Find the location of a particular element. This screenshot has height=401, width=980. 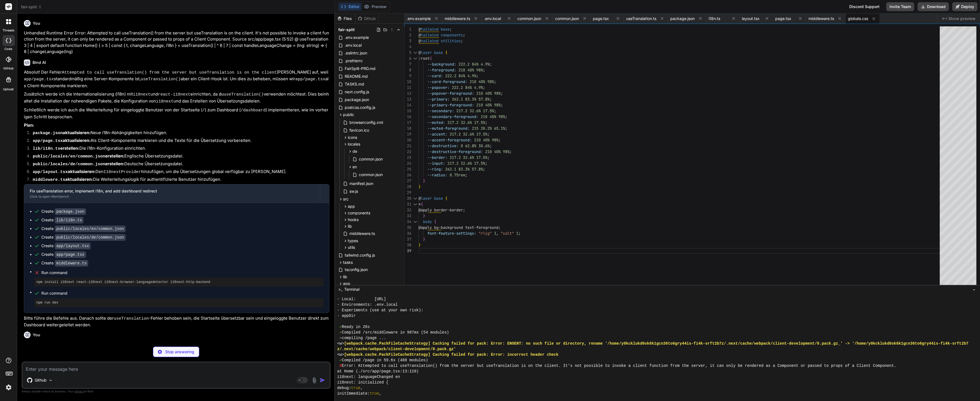

span: "calt" is located at coordinates (508, 233).